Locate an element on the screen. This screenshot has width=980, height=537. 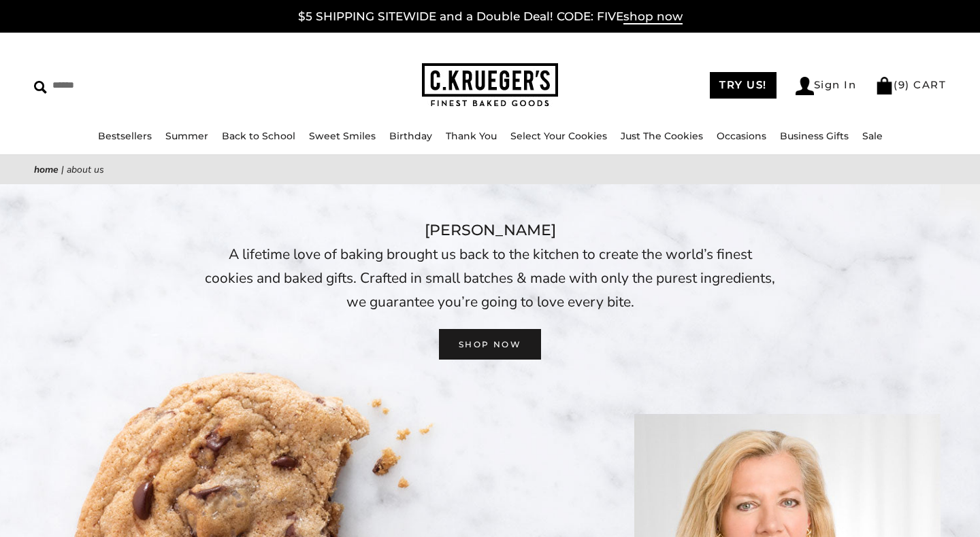
a: Birthday is located at coordinates (410, 136).